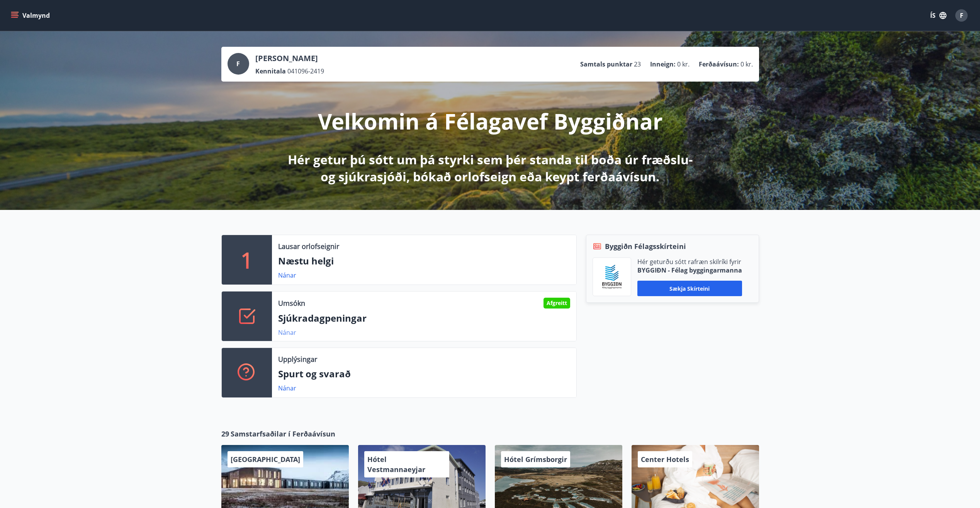 Image resolution: width=980 pixels, height=508 pixels. Describe the element at coordinates (490, 168) in the screenshot. I see `p: Hér getur þú sótt um þá styrki sem þér standa til boða úr fræðslu- og sjúkrasjóði, bókað orlofsei...` at that location.